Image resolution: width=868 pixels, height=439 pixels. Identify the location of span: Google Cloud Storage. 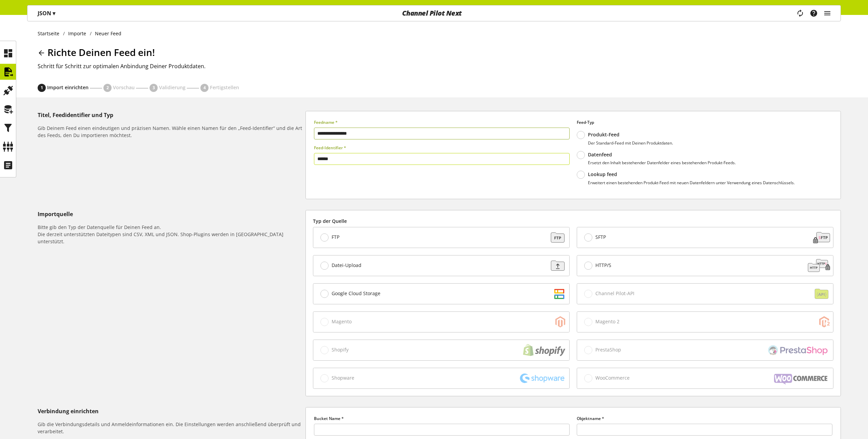
(357, 293).